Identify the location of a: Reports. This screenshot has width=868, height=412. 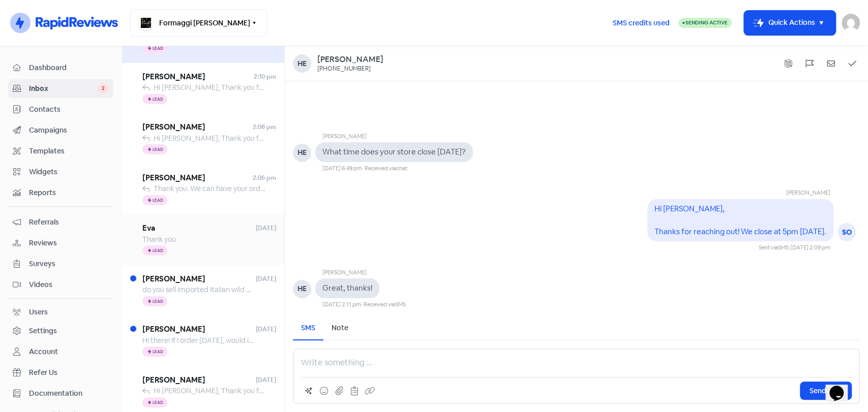
(60, 192).